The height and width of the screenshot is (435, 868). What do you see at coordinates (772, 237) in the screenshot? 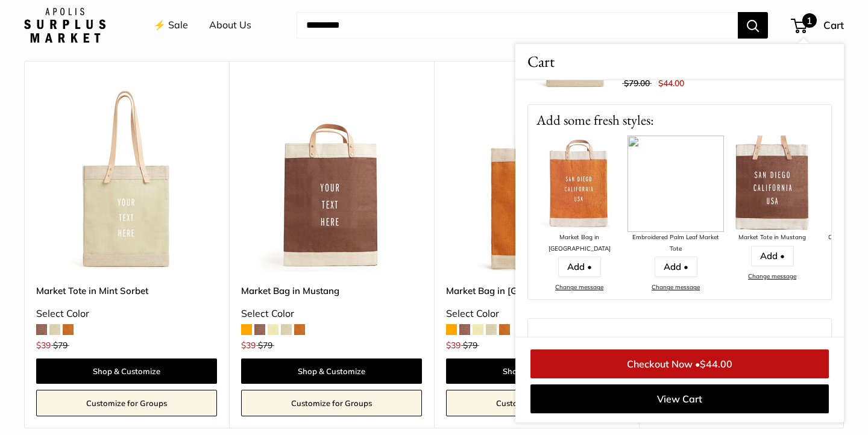
I see `div: Market Tote in Mustang` at bounding box center [772, 237].